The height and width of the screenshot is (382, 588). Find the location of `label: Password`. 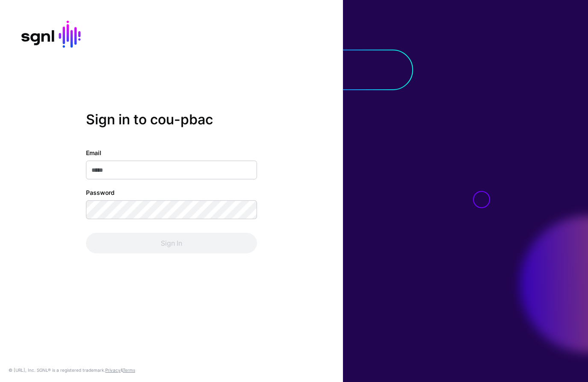

label: Password is located at coordinates (100, 192).